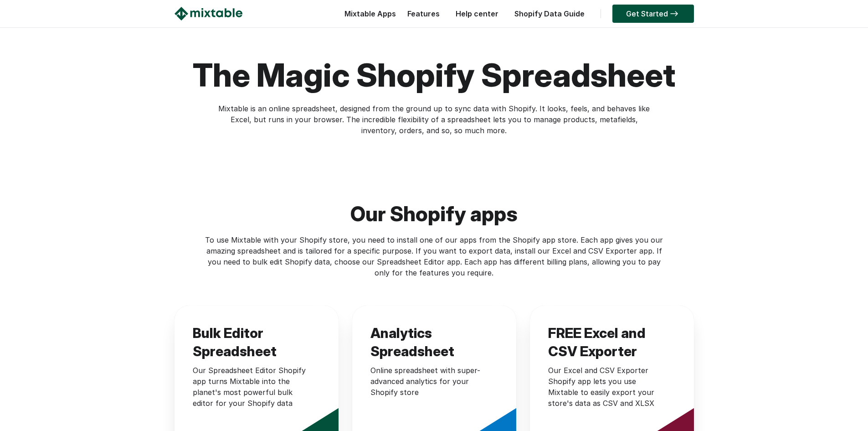 The height and width of the screenshot is (431, 868). I want to click on a: Get Started, so click(653, 13).